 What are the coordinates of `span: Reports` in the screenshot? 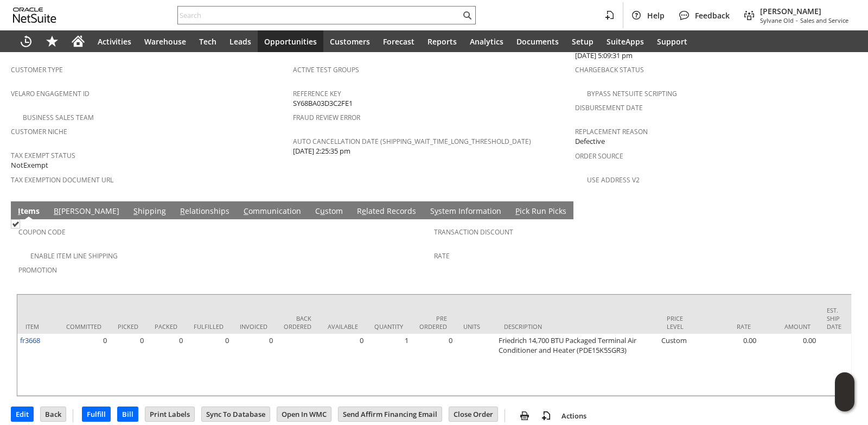 It's located at (442, 41).